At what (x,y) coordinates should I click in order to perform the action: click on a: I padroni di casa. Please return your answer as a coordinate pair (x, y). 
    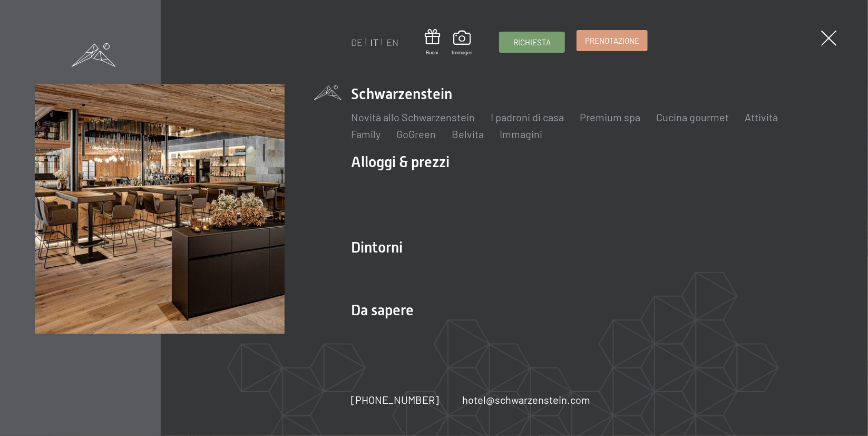
    Looking at the image, I should click on (527, 117).